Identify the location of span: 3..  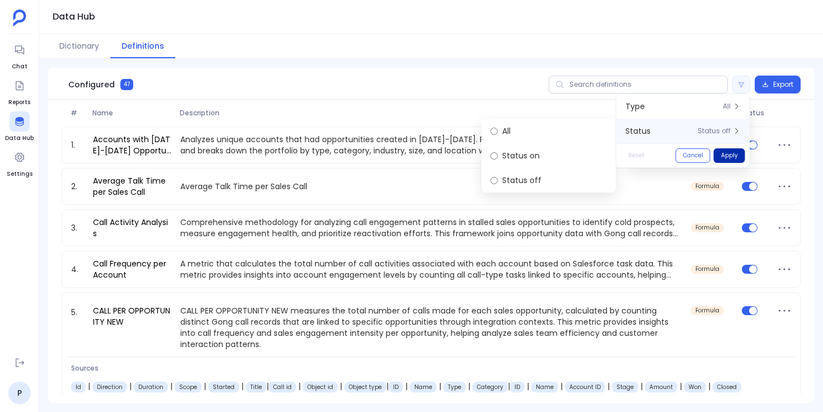
(77, 228).